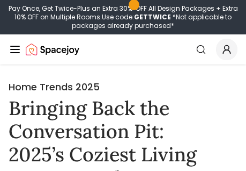 This screenshot has height=171, width=246. What do you see at coordinates (53, 49) in the screenshot?
I see `img: Spacejoy Logo` at bounding box center [53, 49].